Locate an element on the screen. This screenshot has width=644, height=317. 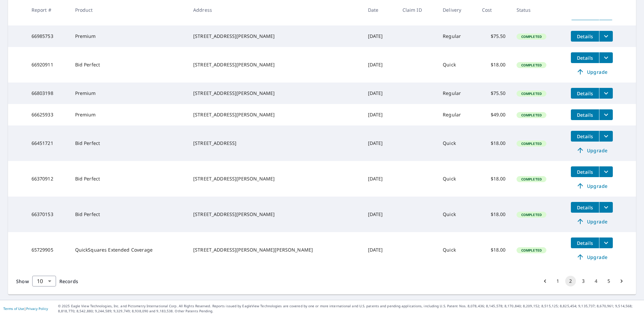
button: page 2 is located at coordinates (571, 281).